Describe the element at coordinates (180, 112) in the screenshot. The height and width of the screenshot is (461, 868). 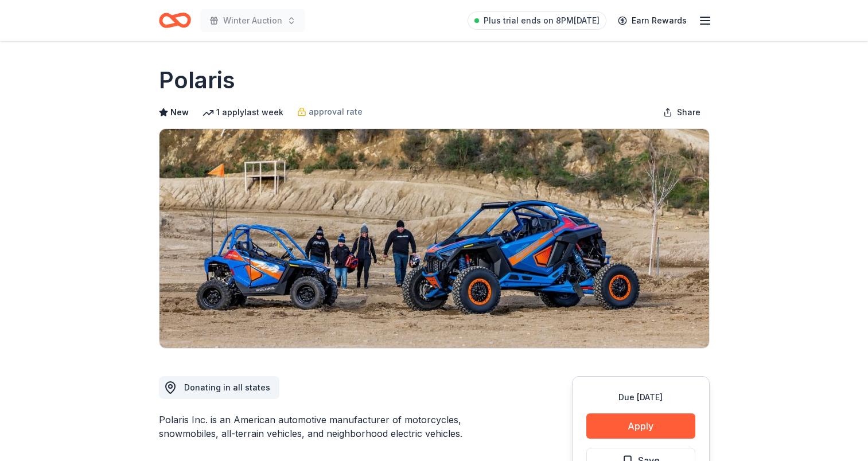
I see `span: New` at that location.